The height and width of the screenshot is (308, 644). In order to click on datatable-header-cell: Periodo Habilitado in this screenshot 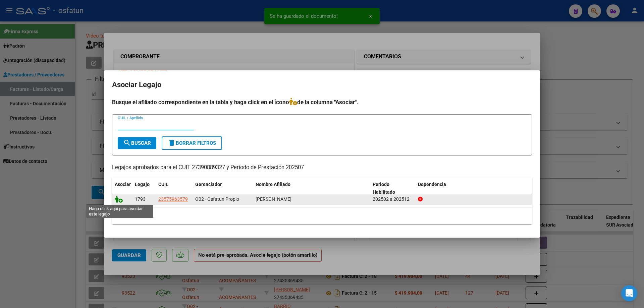, I will do `click(392, 188)`.